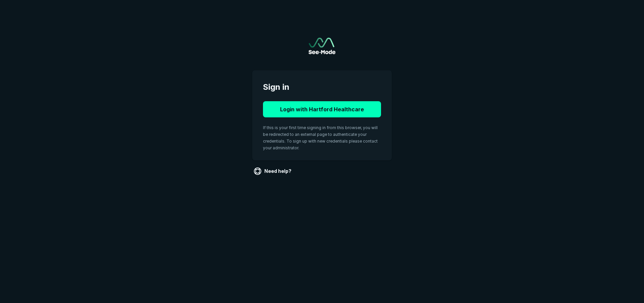 The width and height of the screenshot is (644, 303). Describe the element at coordinates (320, 138) in the screenshot. I see `span: If this is your first time signing in from this browser, you will be redirected to an external pa...` at that location.